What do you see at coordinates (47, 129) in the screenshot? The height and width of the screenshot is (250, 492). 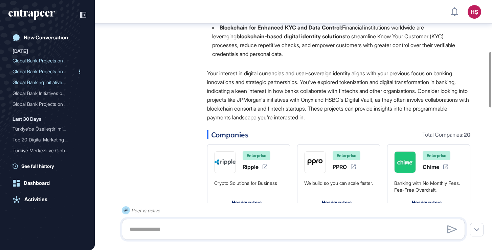 I see `div: Türkiye'de Özelleştirilmiş AI Görsel İşleme Çözümleri Geliştiren Şirketler` at bounding box center [47, 129].